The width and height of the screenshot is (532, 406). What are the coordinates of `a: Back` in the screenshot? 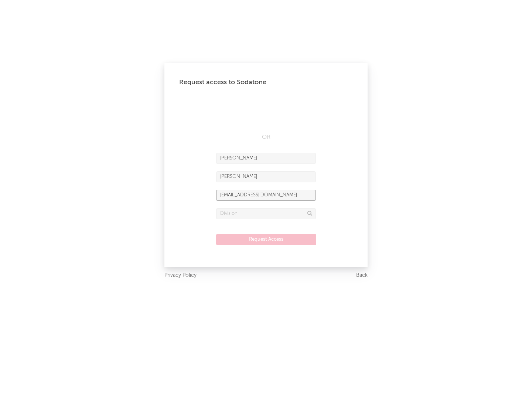 It's located at (362, 276).